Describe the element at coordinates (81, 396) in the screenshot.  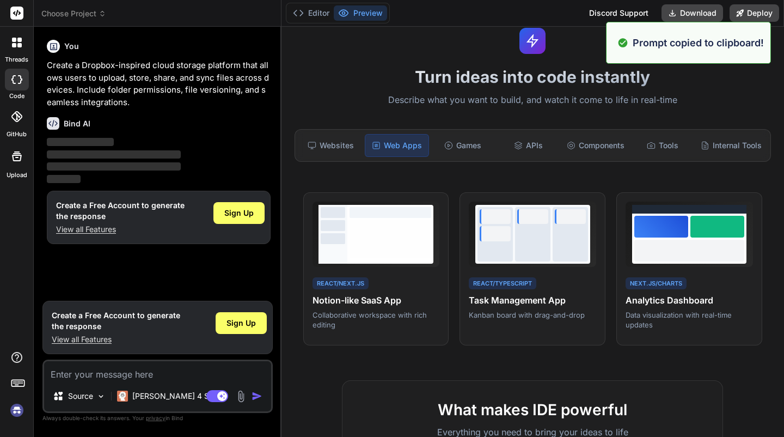
I see `p: Source` at that location.